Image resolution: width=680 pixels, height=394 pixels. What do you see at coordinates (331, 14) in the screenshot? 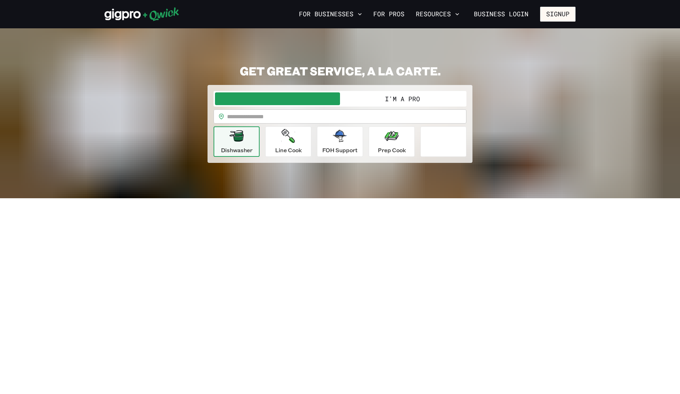
I see `button: For Businesses` at bounding box center [331, 14].